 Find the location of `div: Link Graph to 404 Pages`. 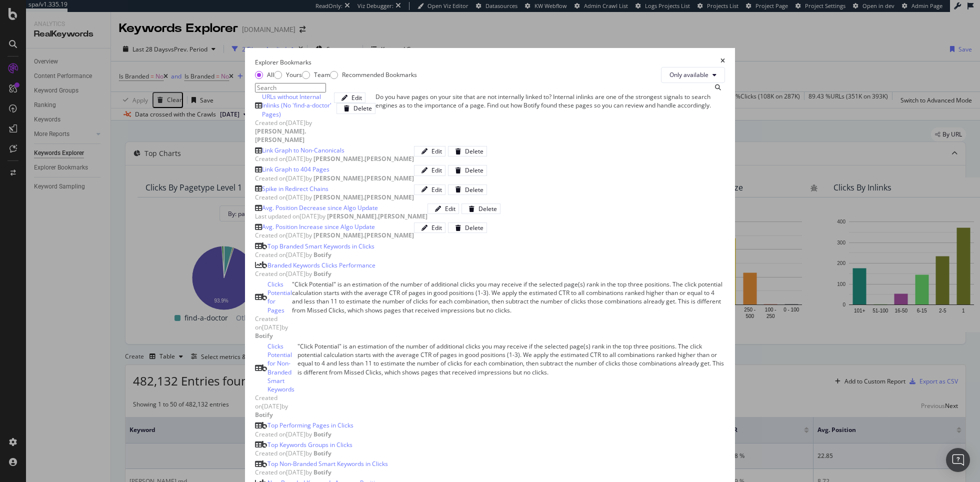

div: Link Graph to 404 Pages is located at coordinates (296, 169).